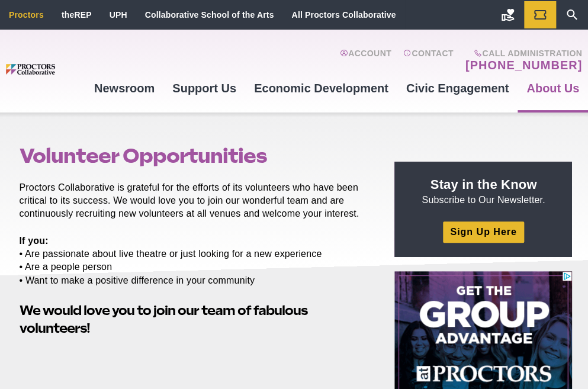 This screenshot has height=389, width=588. What do you see at coordinates (321, 88) in the screenshot?
I see `a: Economic Development` at bounding box center [321, 88].